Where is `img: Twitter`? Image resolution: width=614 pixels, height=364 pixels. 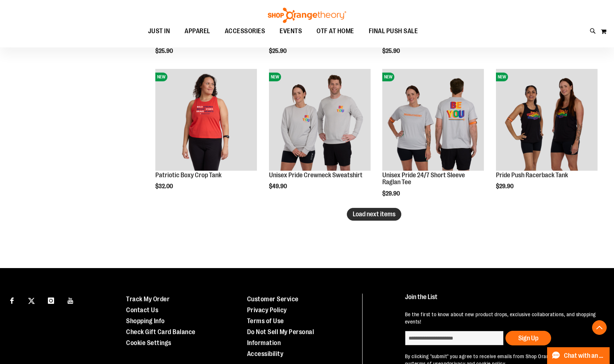
img: Twitter is located at coordinates (32, 301).